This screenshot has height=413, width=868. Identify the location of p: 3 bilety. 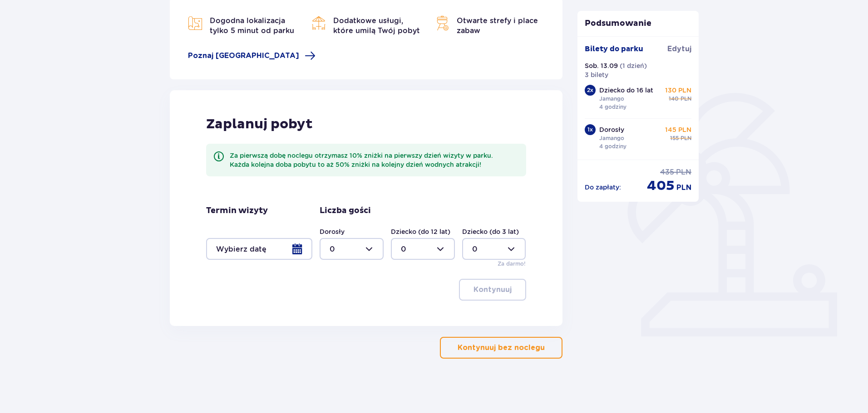
(596, 75).